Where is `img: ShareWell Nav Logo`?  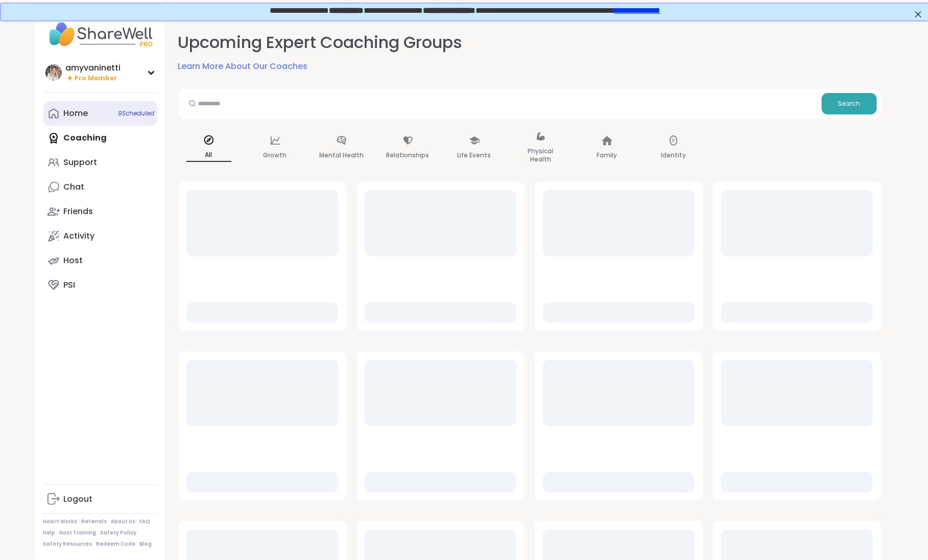
img: ShareWell Nav Logo is located at coordinates (100, 34).